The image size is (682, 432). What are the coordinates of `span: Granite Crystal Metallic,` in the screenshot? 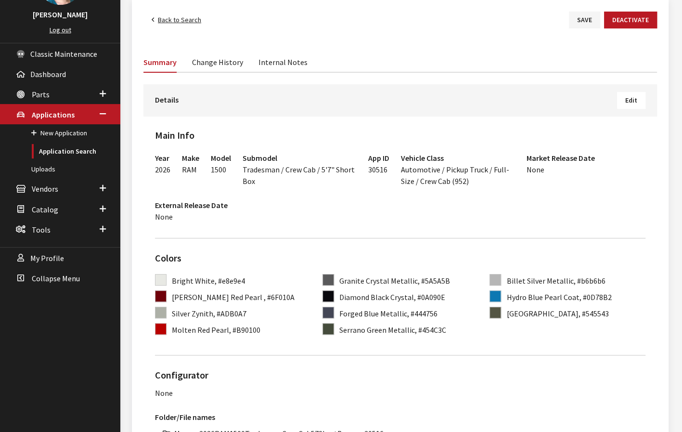 It's located at (379, 281).